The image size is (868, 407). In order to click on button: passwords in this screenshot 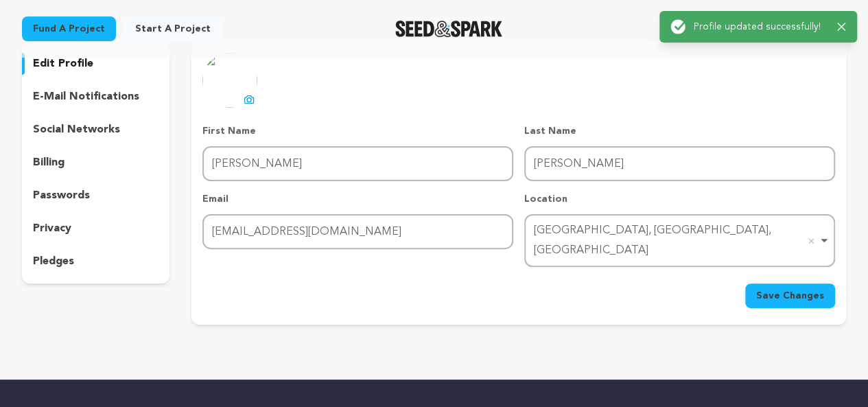, I will do `click(95, 196)`.